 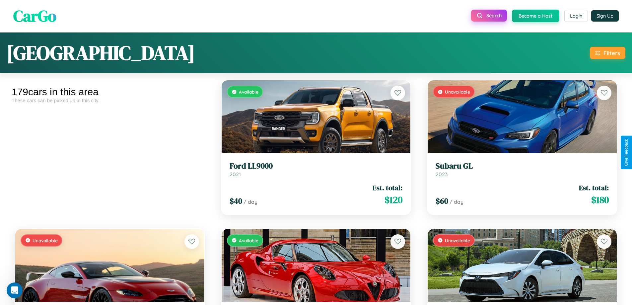 I want to click on a: Ford LL90002021, so click(x=316, y=169).